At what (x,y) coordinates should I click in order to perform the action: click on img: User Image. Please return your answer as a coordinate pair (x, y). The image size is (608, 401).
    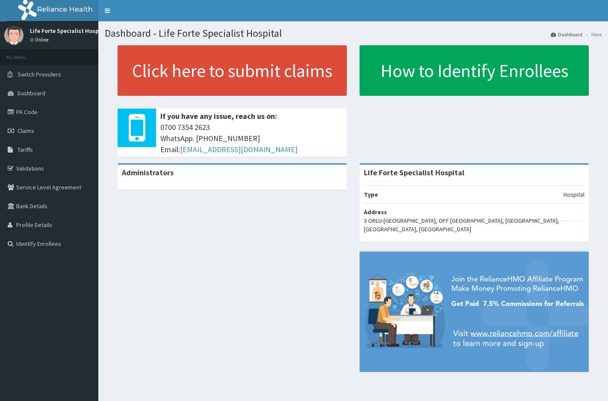
    Looking at the image, I should click on (14, 35).